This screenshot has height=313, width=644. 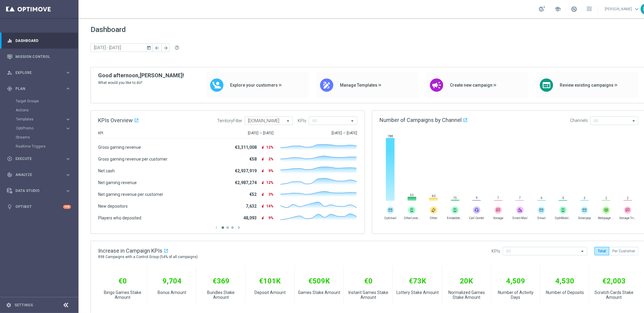 What do you see at coordinates (39, 40) in the screenshot?
I see `div: Dashboard` at bounding box center [39, 40].